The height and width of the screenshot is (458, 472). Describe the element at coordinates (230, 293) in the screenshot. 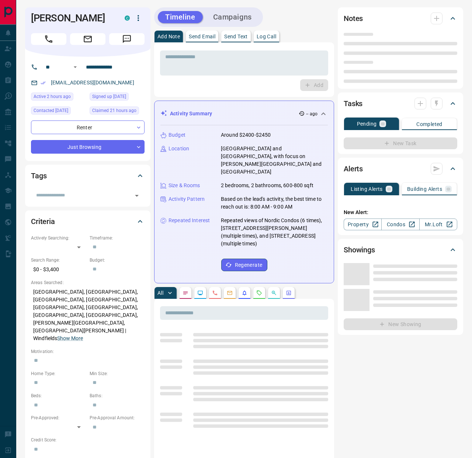

I see `svg: Emails` at that location.